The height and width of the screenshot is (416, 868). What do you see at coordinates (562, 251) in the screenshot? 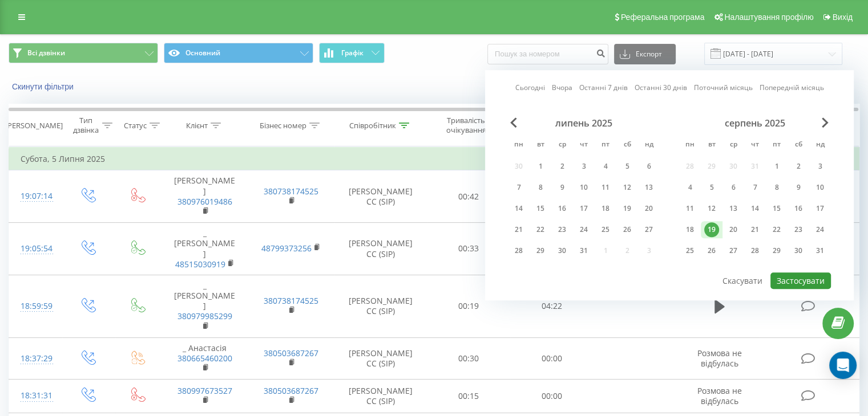
I see `div: 30` at bounding box center [562, 251].